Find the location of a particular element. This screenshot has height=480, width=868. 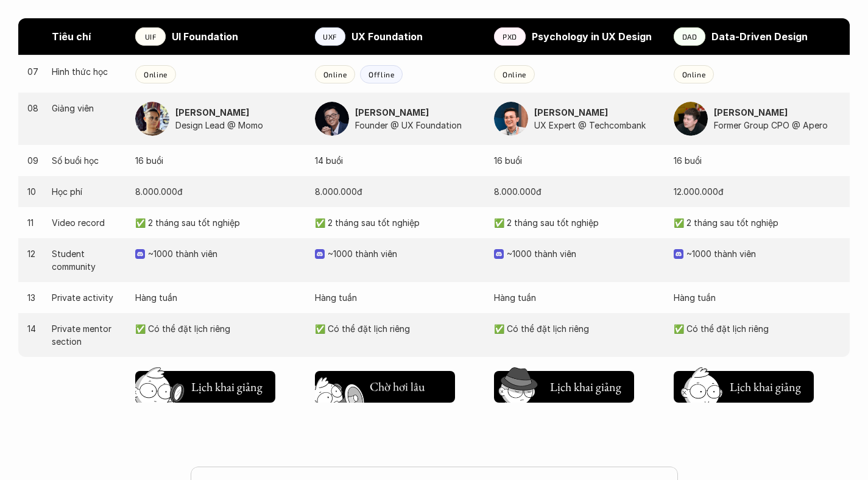

p: Founder @ UX Foundation is located at coordinates (418, 125).